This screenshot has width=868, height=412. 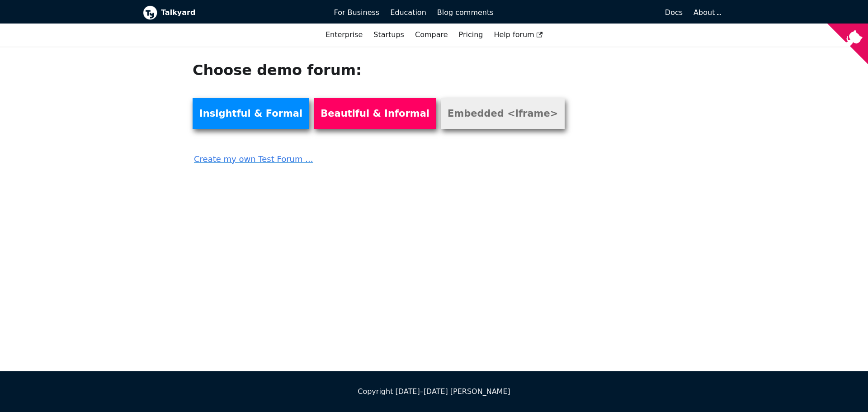 I want to click on a: Startups, so click(x=389, y=35).